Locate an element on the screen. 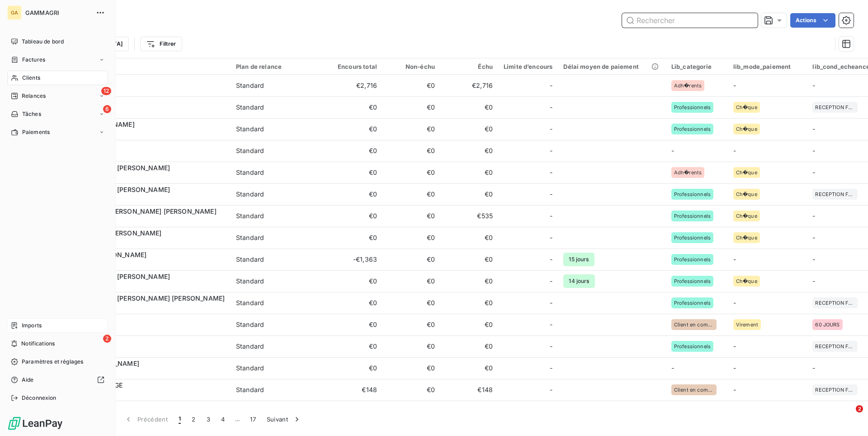 The width and height of the screenshot is (868, 436). span: 028239 is located at coordinates (144, 394).